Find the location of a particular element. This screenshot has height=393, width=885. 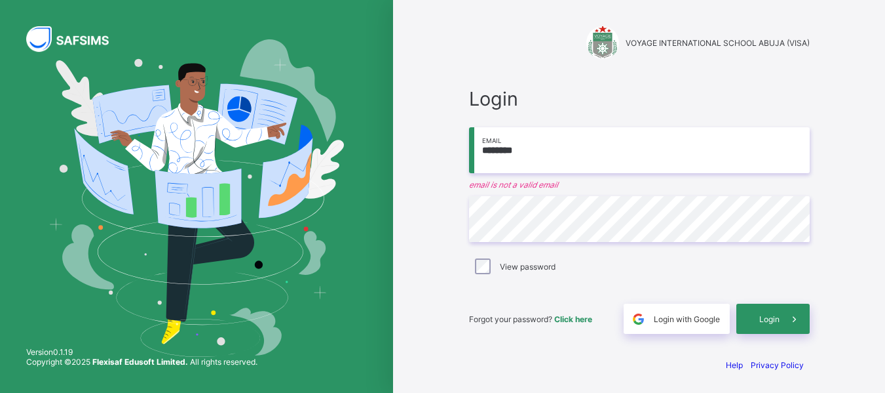

a: Help is located at coordinates (735, 364).